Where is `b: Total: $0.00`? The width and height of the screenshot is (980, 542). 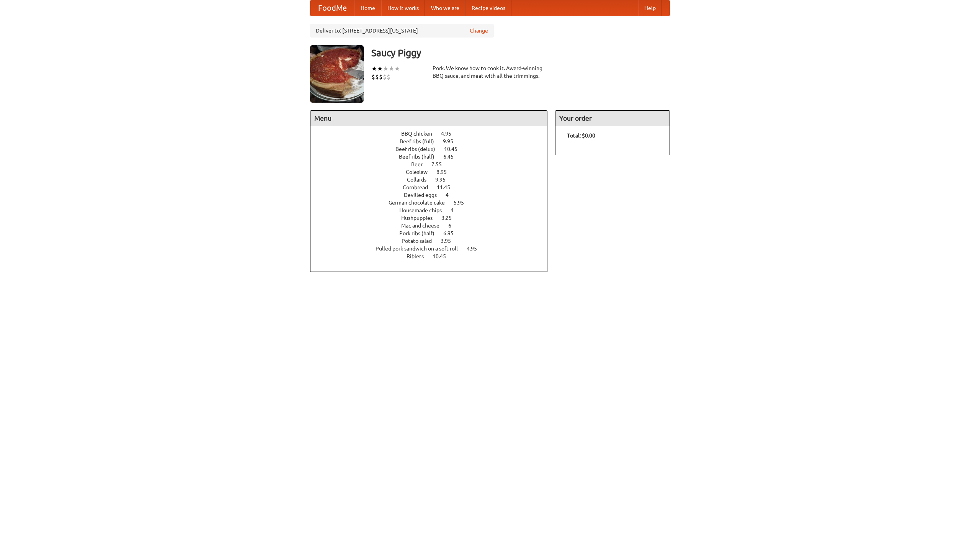
b: Total: $0.00 is located at coordinates (581, 136).